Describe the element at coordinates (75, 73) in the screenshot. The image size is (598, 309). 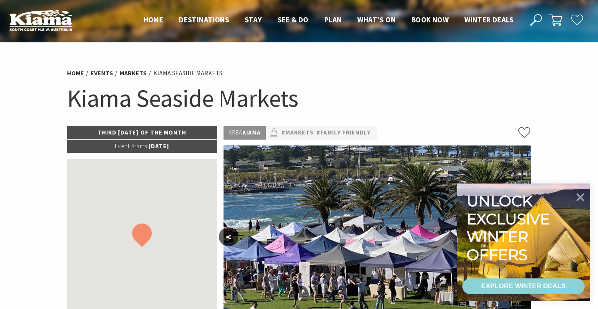
I see `a: Home` at that location.